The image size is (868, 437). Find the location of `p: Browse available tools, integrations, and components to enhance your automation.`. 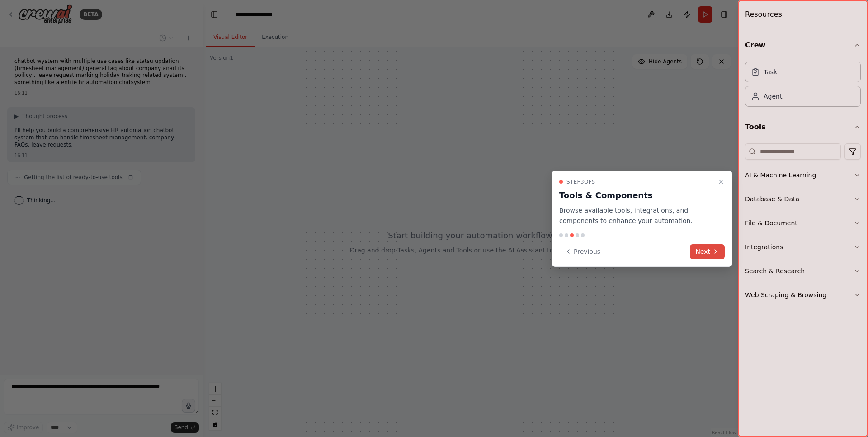

p: Browse available tools, integrations, and components to enhance your automation. is located at coordinates (637, 216).